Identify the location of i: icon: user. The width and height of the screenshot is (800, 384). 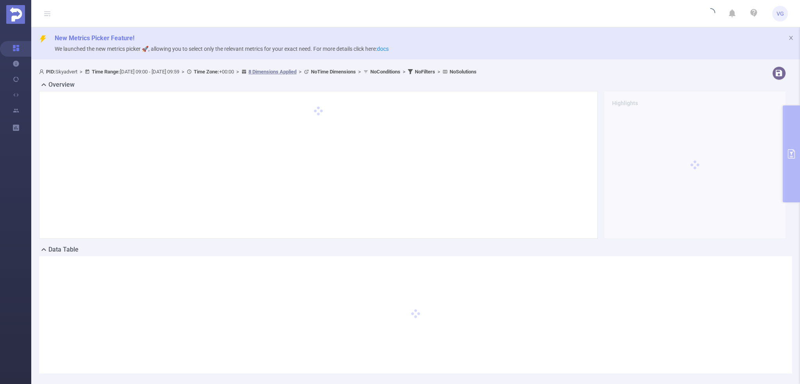
(43, 71).